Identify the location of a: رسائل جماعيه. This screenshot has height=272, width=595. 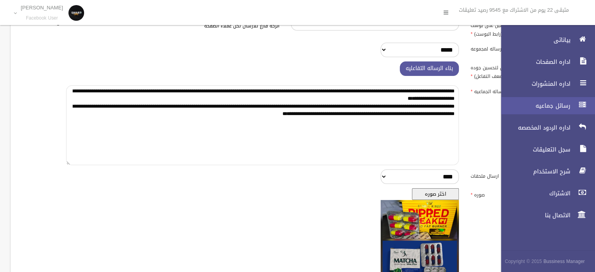
(544, 106).